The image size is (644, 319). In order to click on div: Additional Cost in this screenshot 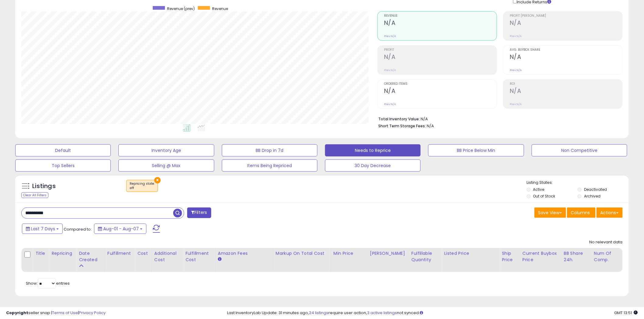, I will do `click(167, 257)`.